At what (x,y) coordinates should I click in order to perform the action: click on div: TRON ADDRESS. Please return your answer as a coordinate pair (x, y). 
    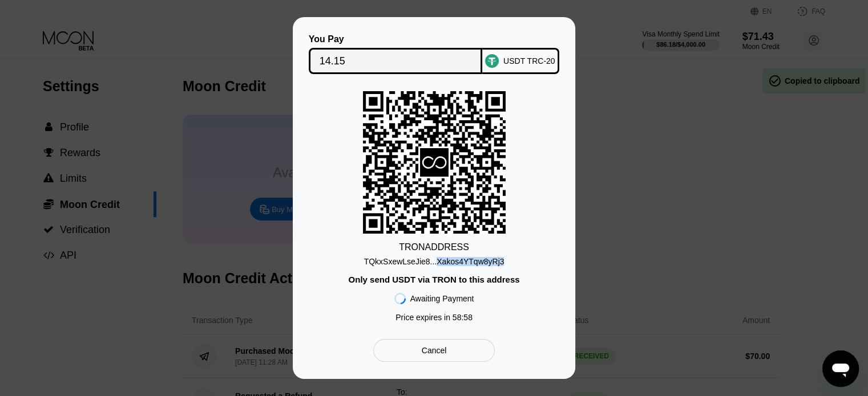
    Looking at the image, I should click on (434, 247).